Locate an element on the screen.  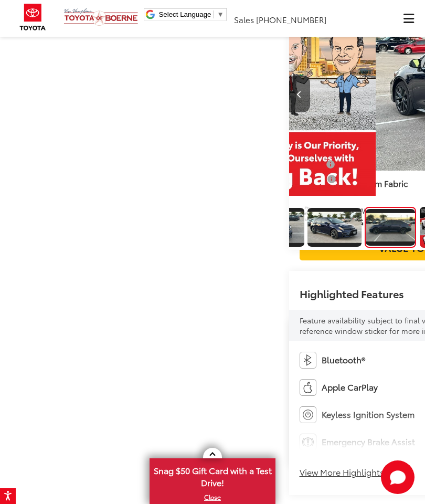
button: Previous image is located at coordinates (299, 94).